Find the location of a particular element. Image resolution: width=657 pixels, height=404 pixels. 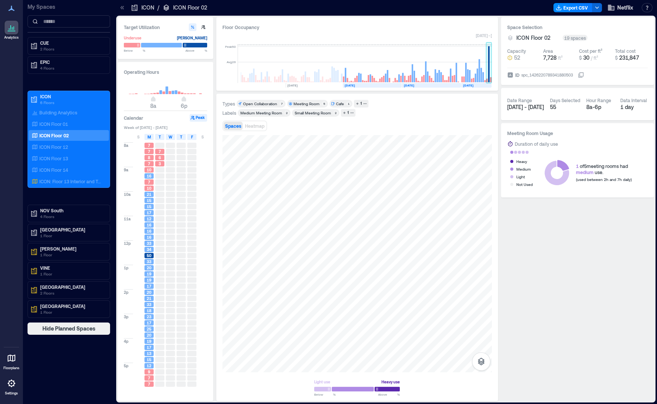

div: spc_1426220789341880503 is located at coordinates (547, 75).